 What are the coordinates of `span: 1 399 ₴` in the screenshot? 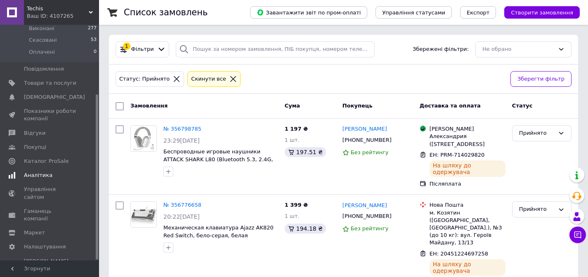 It's located at (297, 204).